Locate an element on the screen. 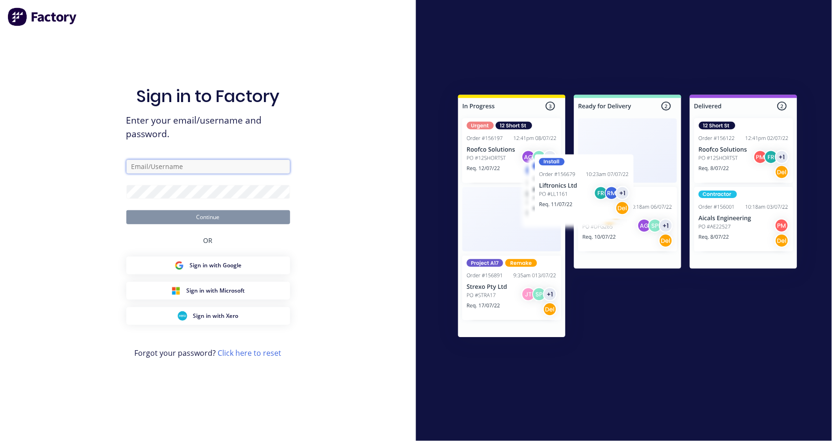  span: Forgot your password? is located at coordinates (208, 353).